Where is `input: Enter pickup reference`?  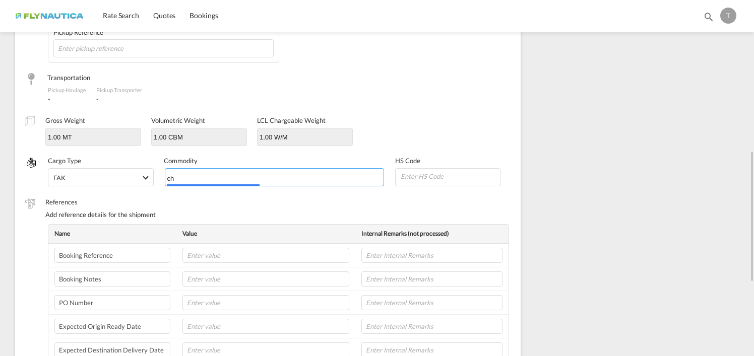
input: Enter pickup reference is located at coordinates (163, 48).